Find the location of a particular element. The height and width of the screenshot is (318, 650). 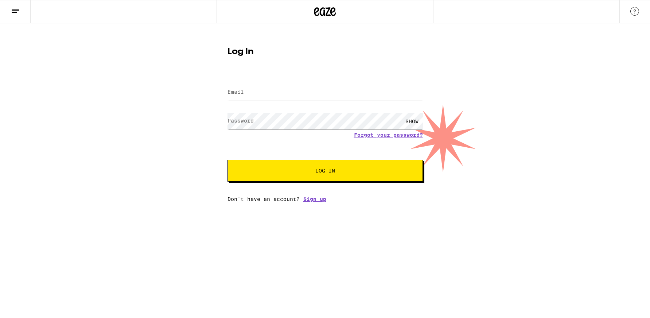

button: Log In is located at coordinates (325, 171).